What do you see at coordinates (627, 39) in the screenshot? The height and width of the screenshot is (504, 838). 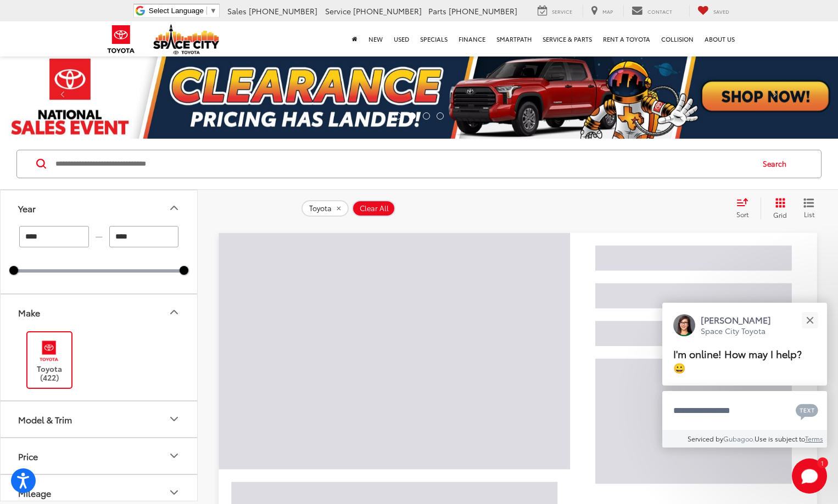 I see `a: Rent a Toyota` at bounding box center [627, 39].